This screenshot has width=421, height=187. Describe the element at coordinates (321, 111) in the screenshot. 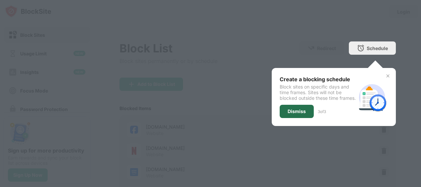

I see `div: 3 of 3` at that location.